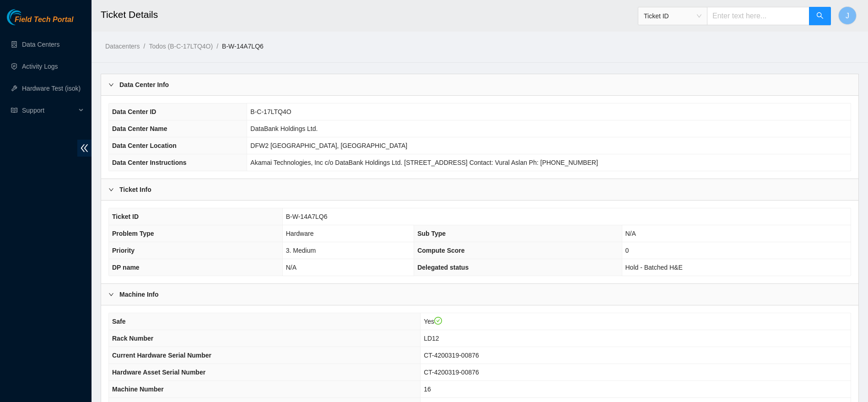  Describe the element at coordinates (26, 17) in the screenshot. I see `img: Akamai Technologies` at that location.